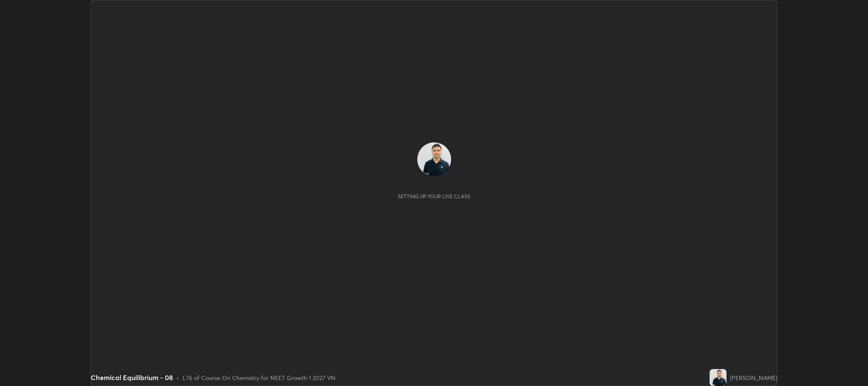 This screenshot has height=386, width=868. What do you see at coordinates (434, 196) in the screenshot?
I see `div: Setting up your live class` at bounding box center [434, 196].